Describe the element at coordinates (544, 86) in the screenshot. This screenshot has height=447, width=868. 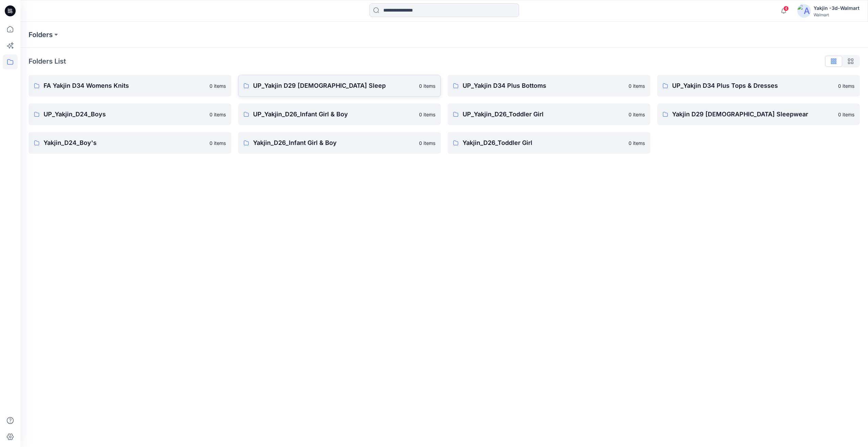
I see `p: UP_Yakjin D34 Plus Bottoms` at that location.